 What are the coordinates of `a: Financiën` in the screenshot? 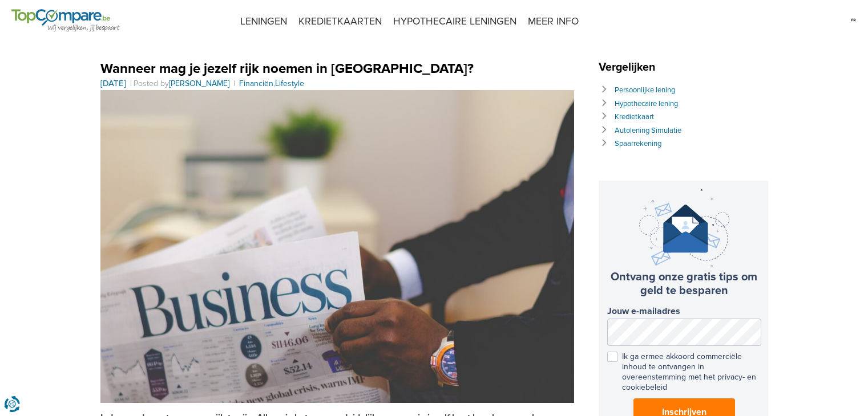 It's located at (256, 83).